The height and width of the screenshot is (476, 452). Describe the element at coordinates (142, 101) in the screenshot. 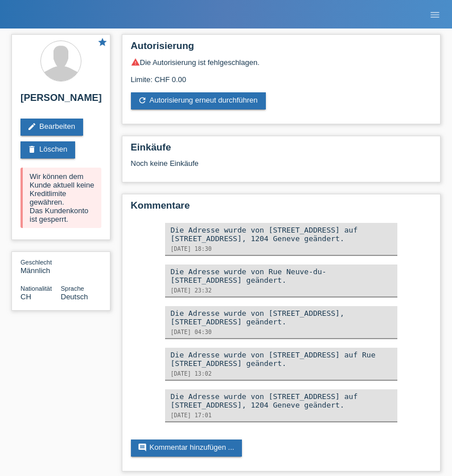

I see `i: refresh` at that location.